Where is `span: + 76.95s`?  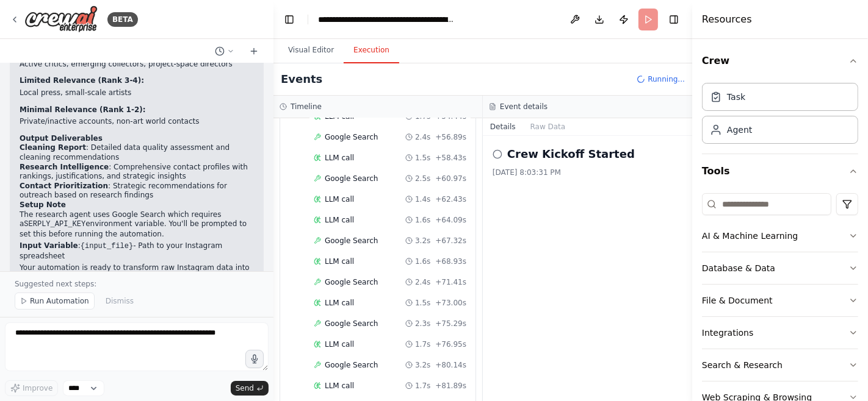 span: + 76.95s is located at coordinates (450, 344).